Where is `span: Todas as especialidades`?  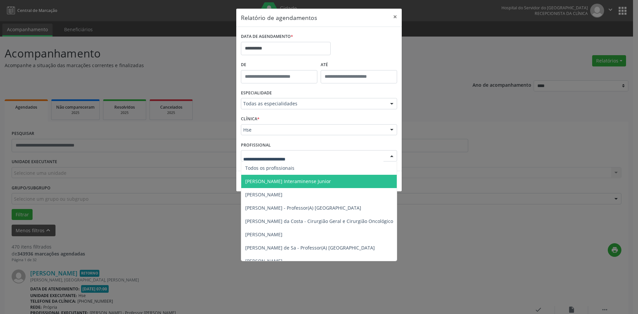
span: Todas as especialidades is located at coordinates (313, 104).